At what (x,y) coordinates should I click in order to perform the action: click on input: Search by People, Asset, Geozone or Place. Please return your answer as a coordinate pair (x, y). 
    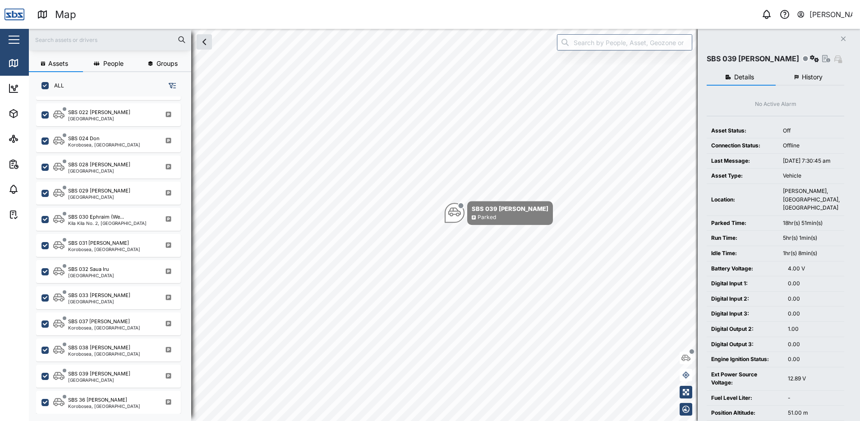
    Looking at the image, I should click on (625, 42).